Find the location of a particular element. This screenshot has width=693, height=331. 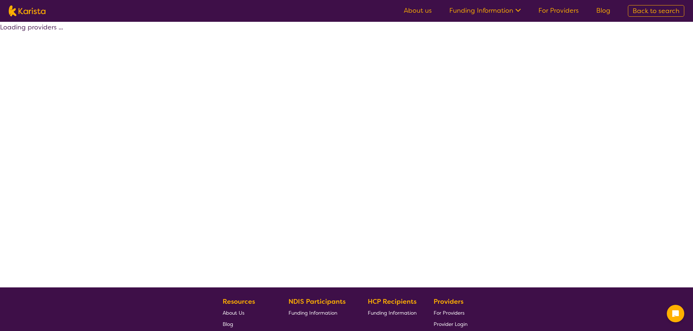

b: Providers is located at coordinates (449, 302).